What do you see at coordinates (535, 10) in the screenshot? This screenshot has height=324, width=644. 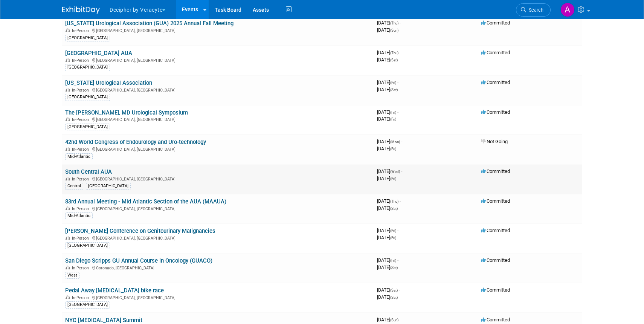 I see `span: Search` at bounding box center [535, 10].